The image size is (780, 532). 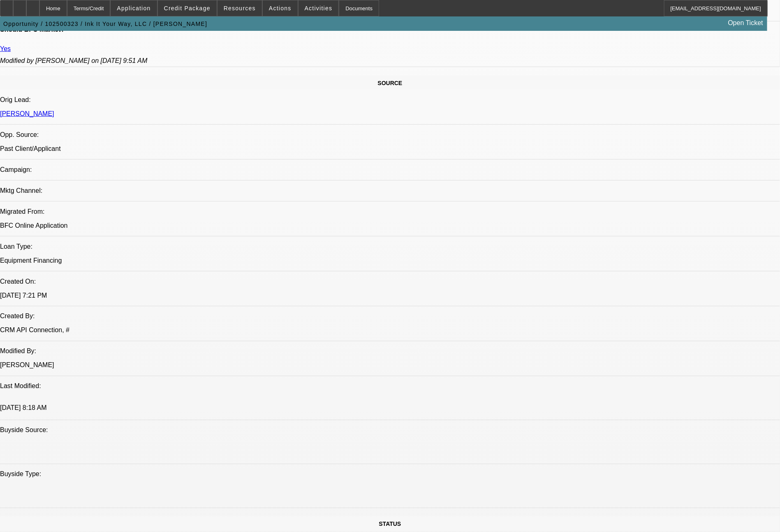 I want to click on span: STATUS, so click(x=390, y=524).